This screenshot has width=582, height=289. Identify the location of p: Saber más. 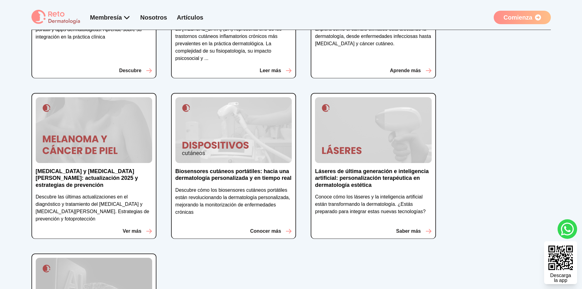
(409, 231).